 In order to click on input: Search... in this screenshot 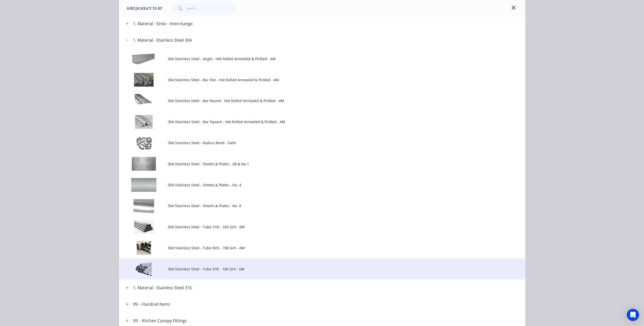, I will do `click(211, 9)`.